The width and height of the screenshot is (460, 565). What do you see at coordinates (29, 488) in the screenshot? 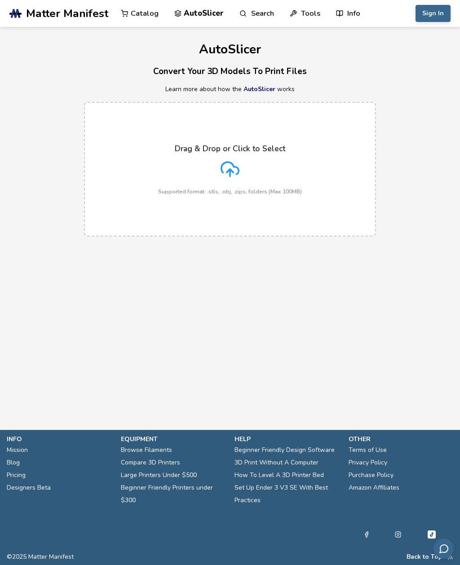
I see `a: Designers Beta` at bounding box center [29, 488].